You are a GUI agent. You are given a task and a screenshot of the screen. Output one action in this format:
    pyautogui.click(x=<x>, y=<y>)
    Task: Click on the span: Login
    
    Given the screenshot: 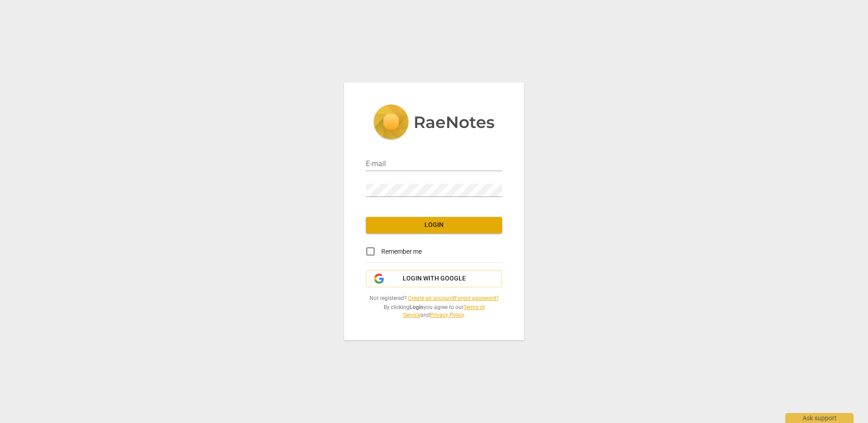 What is the action you would take?
    pyautogui.click(x=434, y=225)
    